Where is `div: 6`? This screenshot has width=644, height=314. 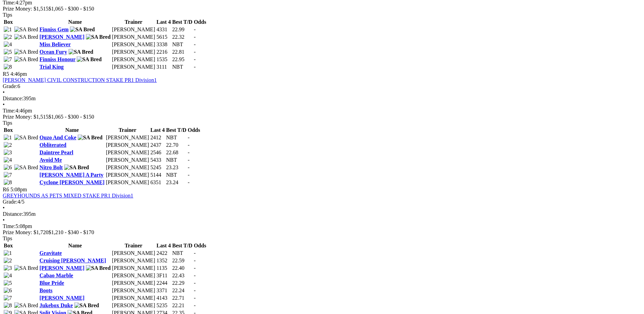 div: 6 is located at coordinates (322, 86).